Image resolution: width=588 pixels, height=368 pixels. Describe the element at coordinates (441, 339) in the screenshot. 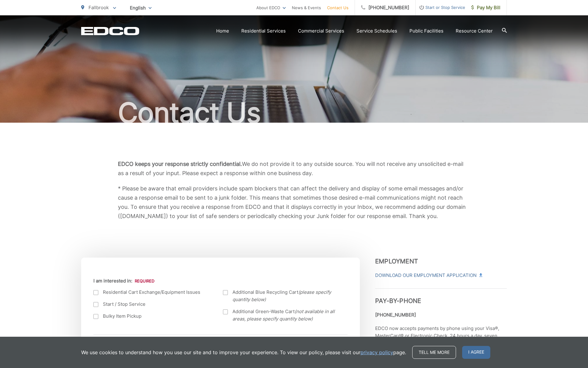

I see `p: EDCO now accepts payments by phone using your Visa®, MasterCard® or Electronic Check, 24 hours a ...` at that location.